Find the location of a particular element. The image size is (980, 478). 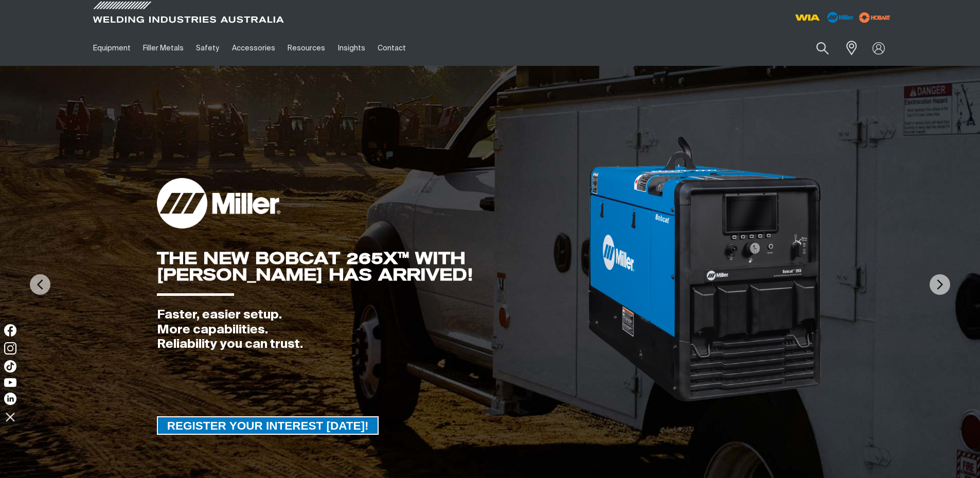

img: Instagram is located at coordinates (11, 348).